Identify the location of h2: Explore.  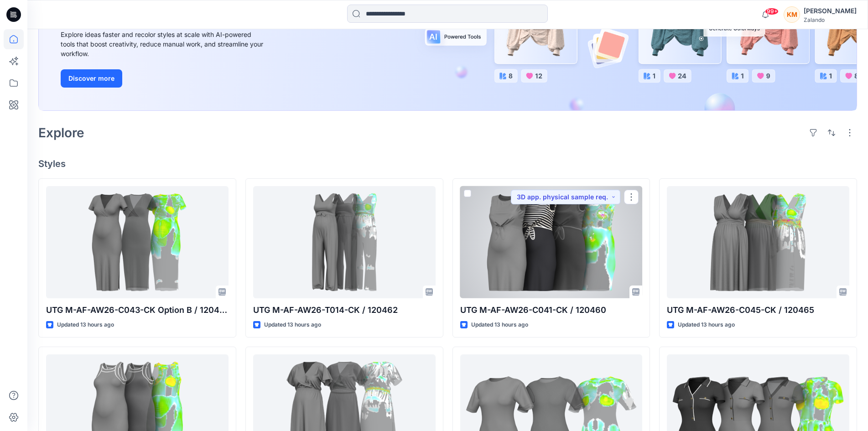
(61, 133).